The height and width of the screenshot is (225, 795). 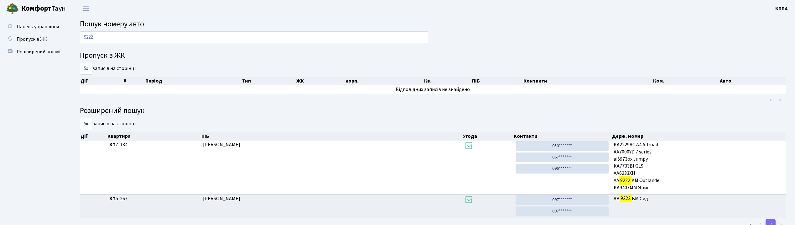 I want to click on th: Ком., so click(x=686, y=81).